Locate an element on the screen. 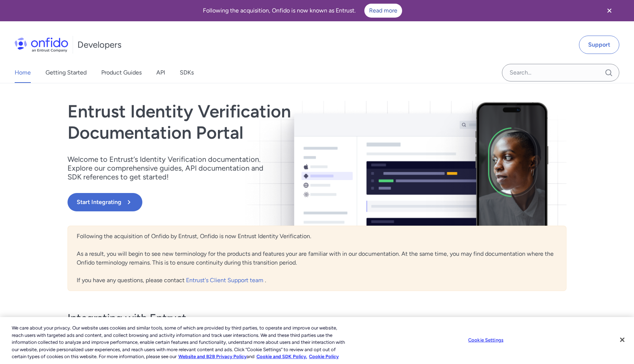  a: Getting Started is located at coordinates (66, 73).